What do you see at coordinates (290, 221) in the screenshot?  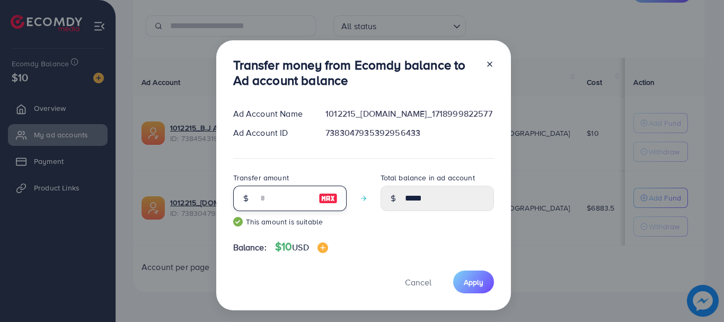 I see `small: This amount is suitable` at bounding box center [290, 221].